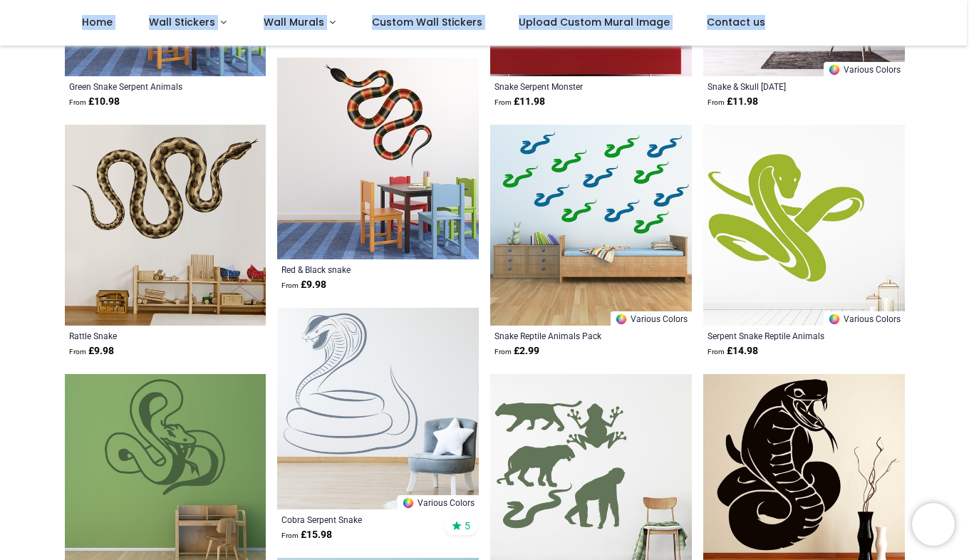 The height and width of the screenshot is (560, 969). What do you see at coordinates (784, 336) in the screenshot?
I see `div: Serpent Snake Reptile Animals` at bounding box center [784, 336].